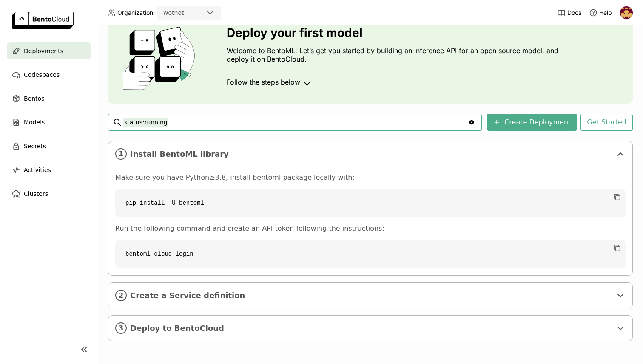  What do you see at coordinates (263, 82) in the screenshot?
I see `span: Follow the steps below` at bounding box center [263, 82].